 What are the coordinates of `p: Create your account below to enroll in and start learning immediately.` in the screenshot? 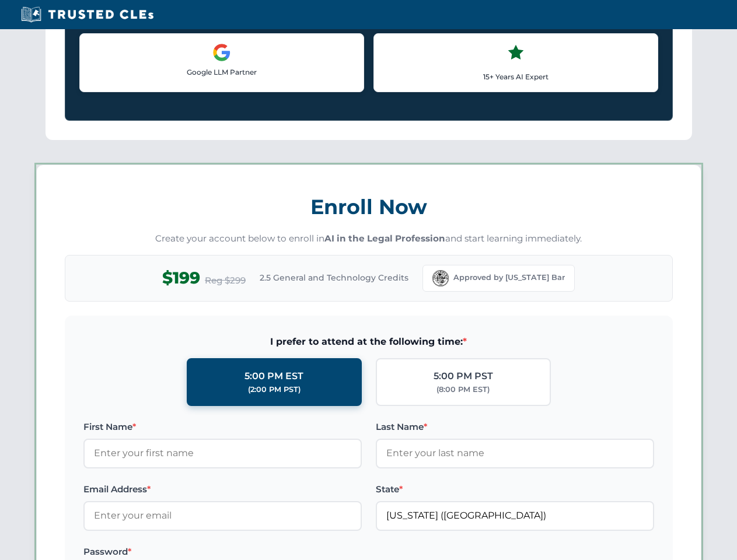 It's located at (369, 238).